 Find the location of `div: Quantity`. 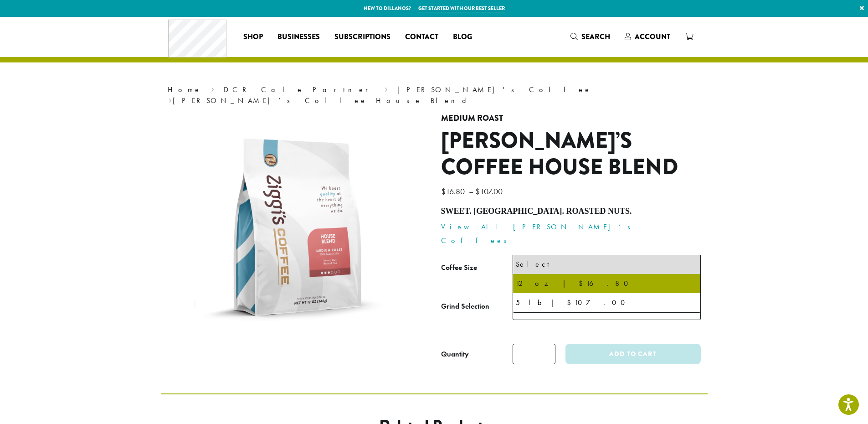

div: Quantity is located at coordinates (455, 354).